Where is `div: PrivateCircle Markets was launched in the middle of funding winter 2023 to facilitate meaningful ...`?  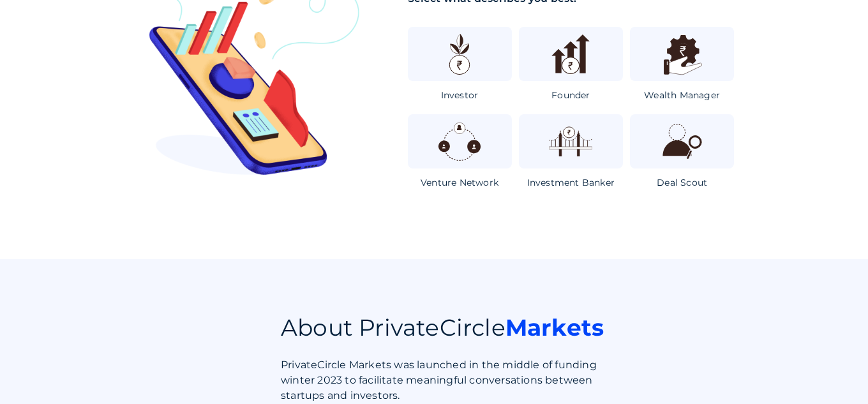 div: PrivateCircle Markets was launched in the middle of funding winter 2023 to facilitate meaningful ... is located at coordinates (456, 380).